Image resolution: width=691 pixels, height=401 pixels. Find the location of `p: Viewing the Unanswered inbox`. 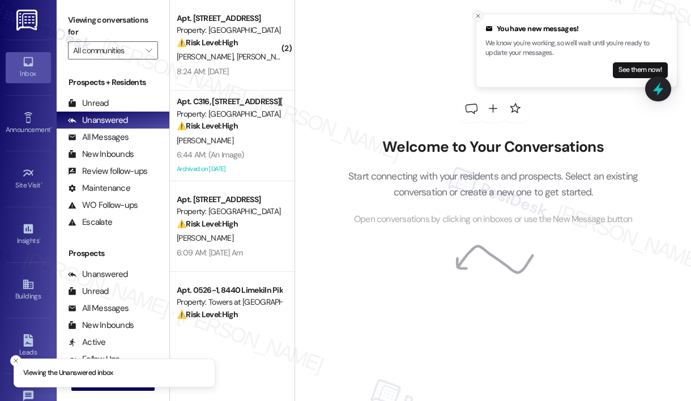

p: Viewing the Unanswered inbox is located at coordinates (68, 373).